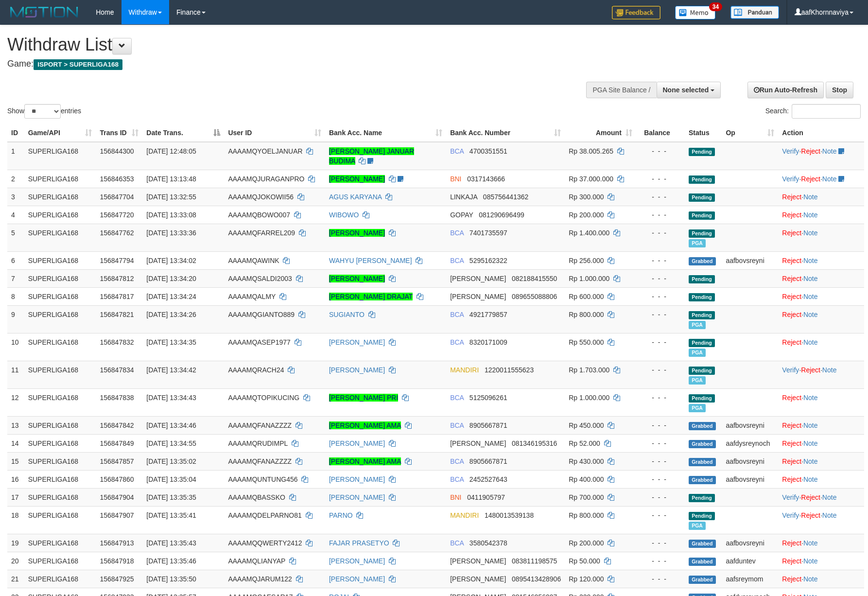 The height and width of the screenshot is (596, 868). Describe the element at coordinates (341, 515) in the screenshot. I see `a: PARNO` at that location.